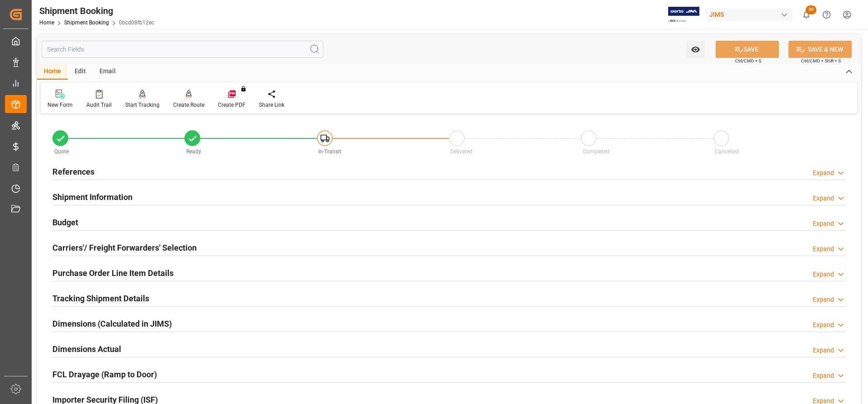 This screenshot has height=404, width=868. I want to click on span: Ready, so click(194, 151).